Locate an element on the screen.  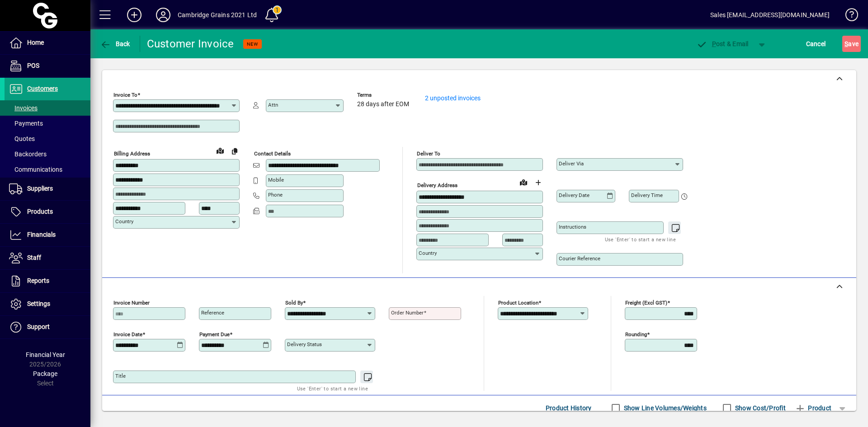
span: ost & Email is located at coordinates (722, 44).